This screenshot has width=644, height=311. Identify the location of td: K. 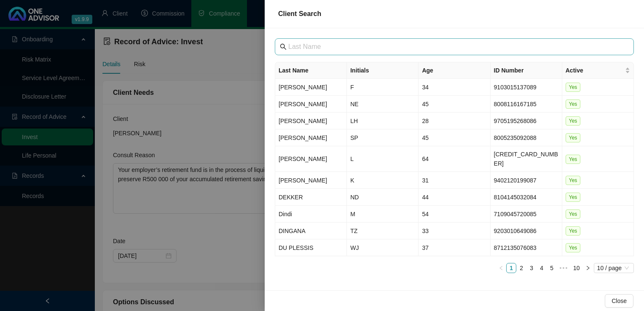
(383, 180).